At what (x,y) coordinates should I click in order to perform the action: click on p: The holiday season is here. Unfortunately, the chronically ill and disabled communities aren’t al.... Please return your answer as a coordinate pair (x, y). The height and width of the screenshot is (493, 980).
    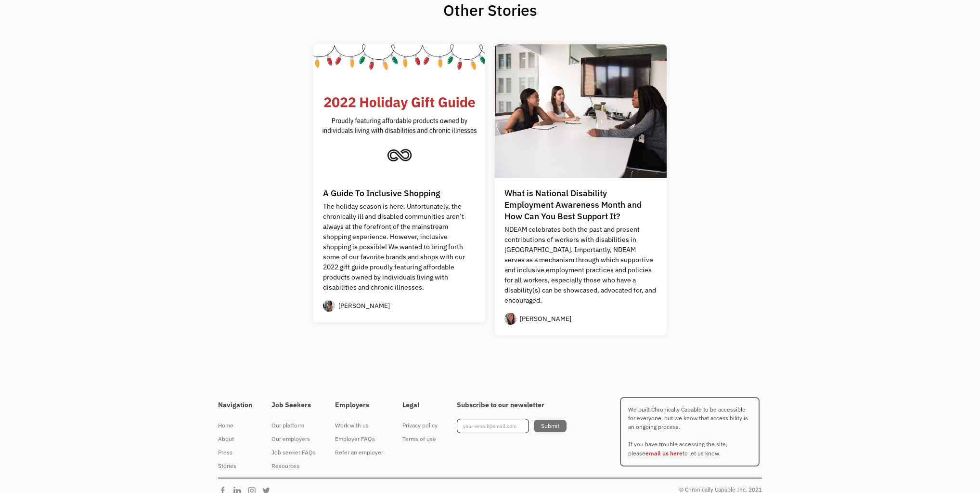
    Looking at the image, I should click on (399, 246).